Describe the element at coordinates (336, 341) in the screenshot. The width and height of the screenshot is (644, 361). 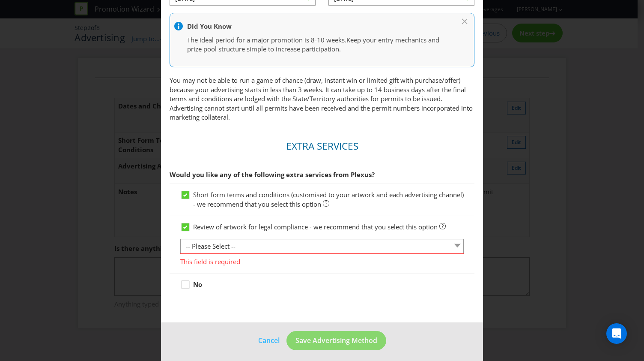
I see `button: Save Advertising Method` at that location.